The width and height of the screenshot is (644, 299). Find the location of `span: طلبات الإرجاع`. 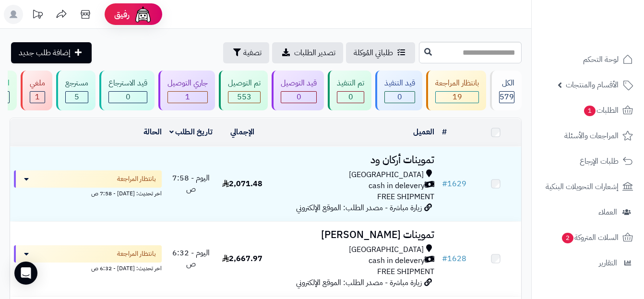

span: طلبات الإرجاع is located at coordinates (599, 161).